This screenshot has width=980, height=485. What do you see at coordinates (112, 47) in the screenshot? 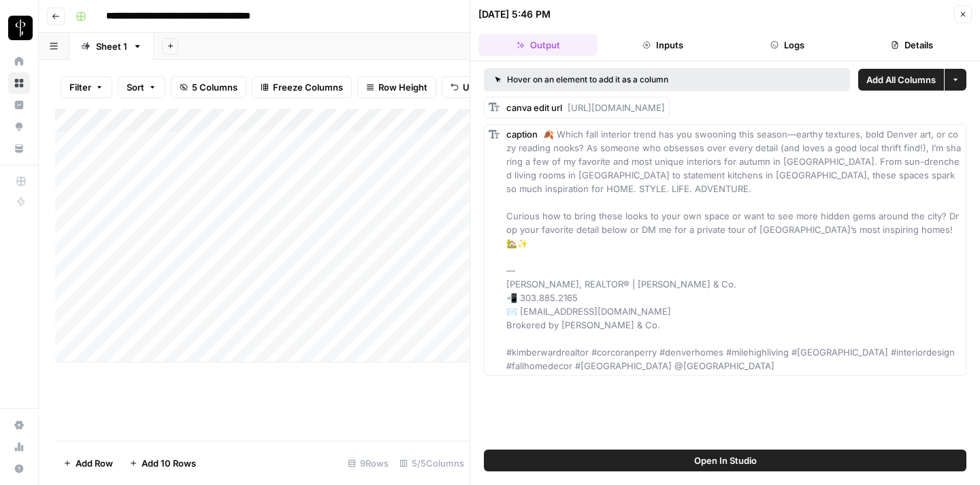
I see `div: Sheet 1` at bounding box center [112, 47].